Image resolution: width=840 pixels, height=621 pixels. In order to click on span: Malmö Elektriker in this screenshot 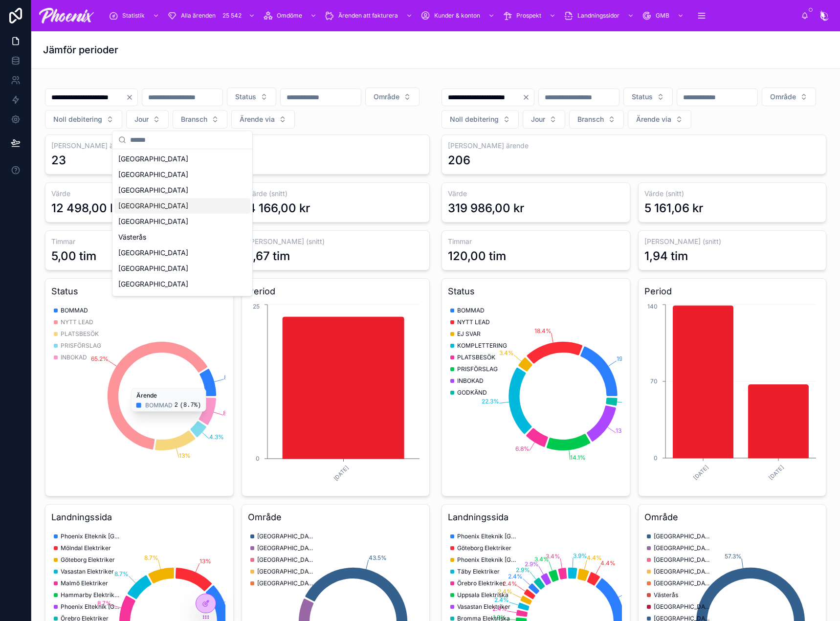, I will do `click(84, 583)`.